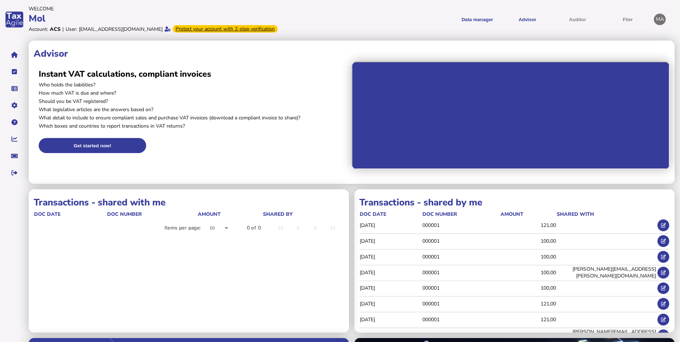 The image size is (680, 342). I want to click on button: Shows a dropdown of Data manager options, so click(477, 19).